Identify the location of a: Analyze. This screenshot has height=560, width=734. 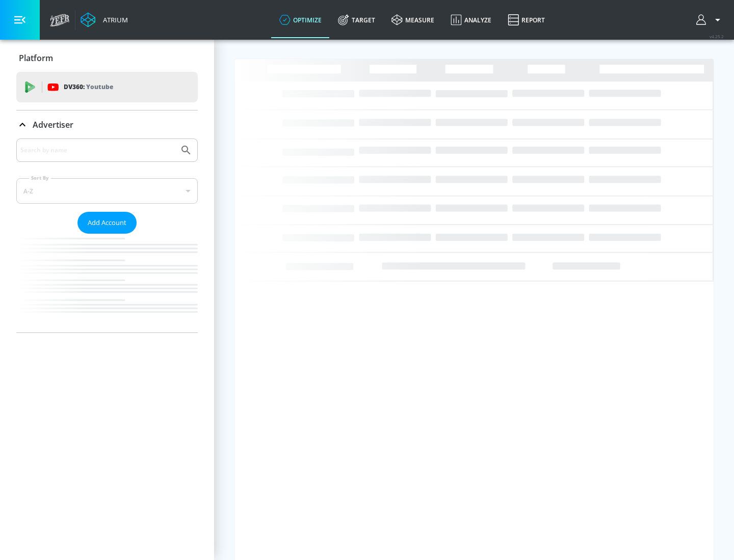
(471, 20).